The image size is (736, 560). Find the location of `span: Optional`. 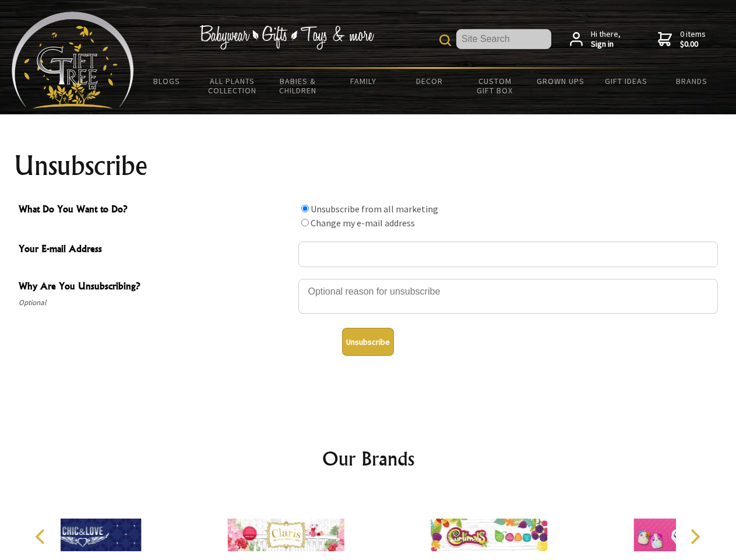

span: Optional is located at coordinates (156, 302).